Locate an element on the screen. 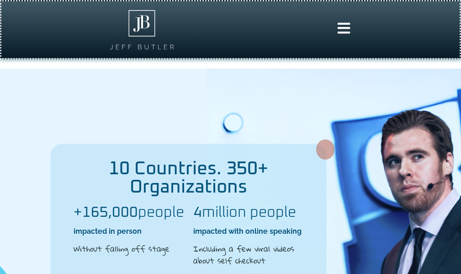  b: 4 is located at coordinates (197, 212).